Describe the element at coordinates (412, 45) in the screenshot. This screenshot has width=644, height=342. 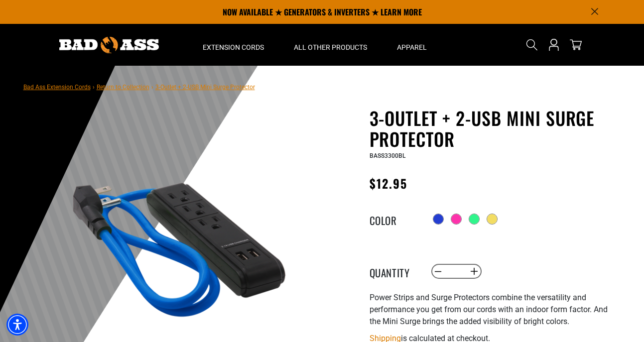
I see `summary: Apparel` at that location.